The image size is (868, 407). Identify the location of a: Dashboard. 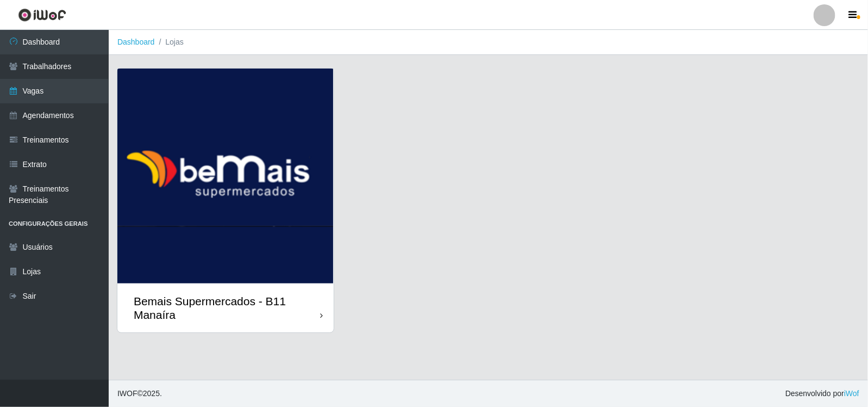
(136, 42).